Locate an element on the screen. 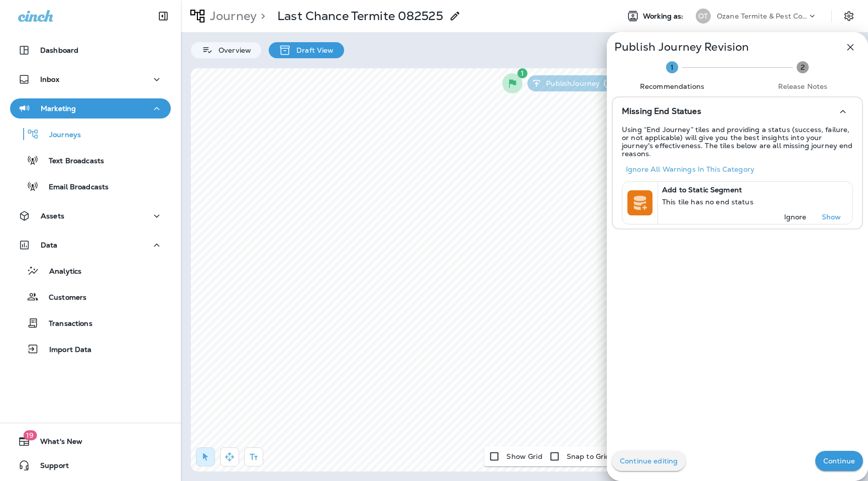 This screenshot has height=481, width=868. span: Recommendations is located at coordinates (672, 86).